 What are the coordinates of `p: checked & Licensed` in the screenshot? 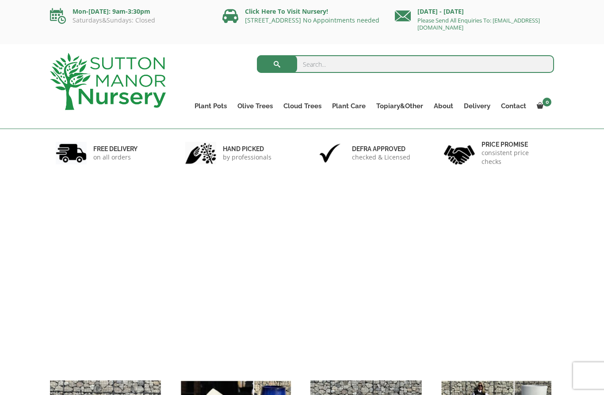 It's located at (381, 157).